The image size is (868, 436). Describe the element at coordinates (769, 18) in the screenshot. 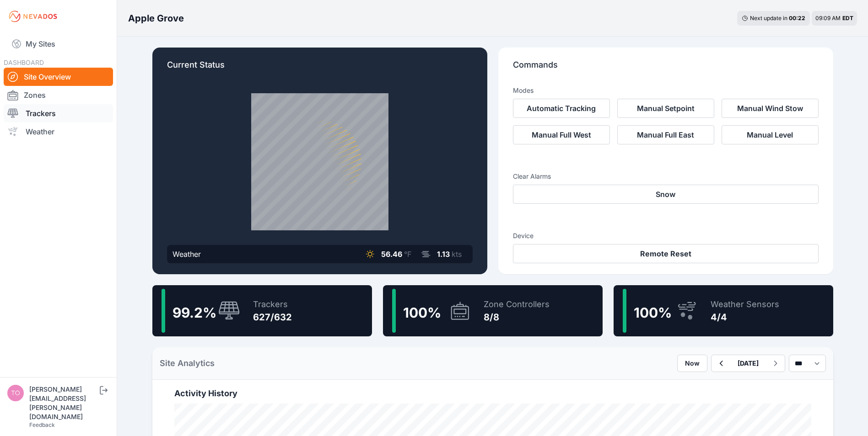

I see `span: Next update in` at that location.